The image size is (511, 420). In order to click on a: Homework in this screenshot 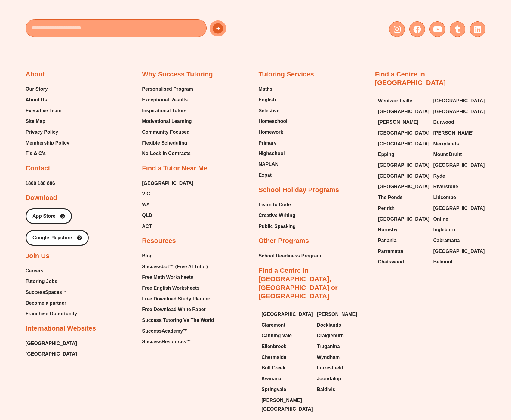, I will do `click(273, 132)`.